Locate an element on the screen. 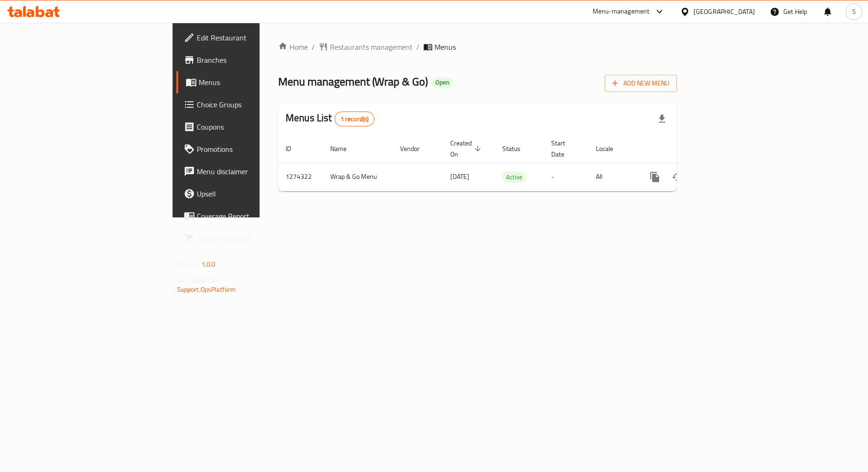 Image resolution: width=868 pixels, height=472 pixels. a: Restaurants management is located at coordinates (366, 47).